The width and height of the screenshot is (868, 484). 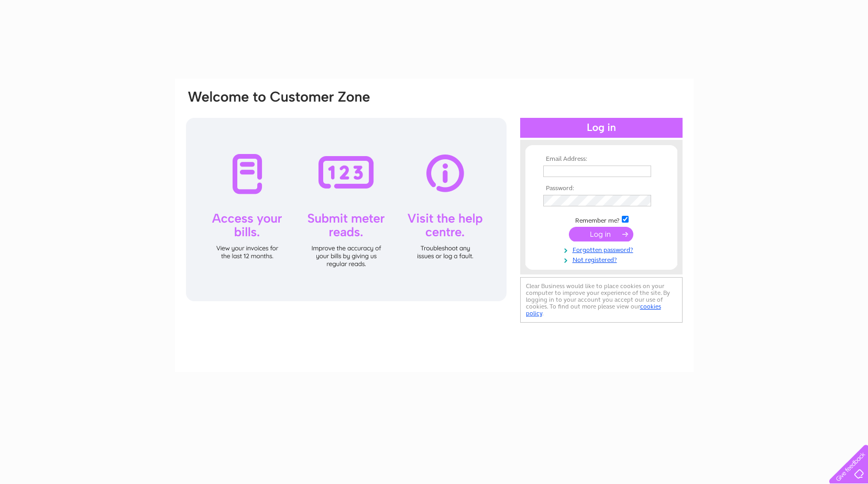 I want to click on div: Clear Business would like to place cookies on your computer to improve your experience of the sit..., so click(x=601, y=300).